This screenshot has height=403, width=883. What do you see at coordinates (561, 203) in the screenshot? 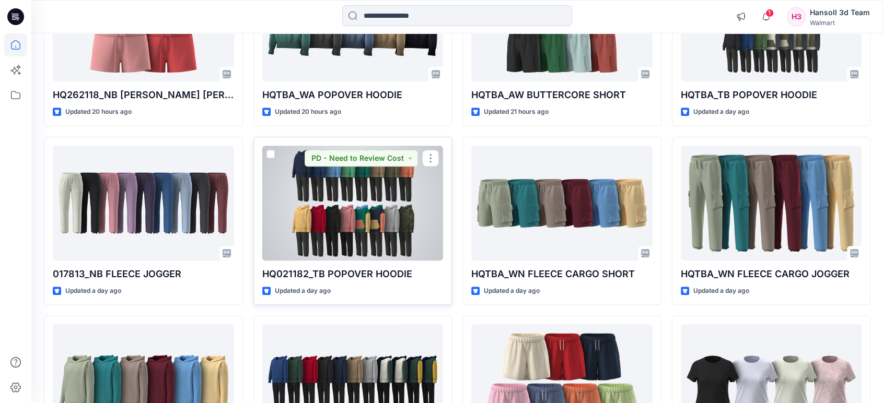
I see `a: HQTBA_WN FLEECE CARGO SHORT` at bounding box center [561, 203].